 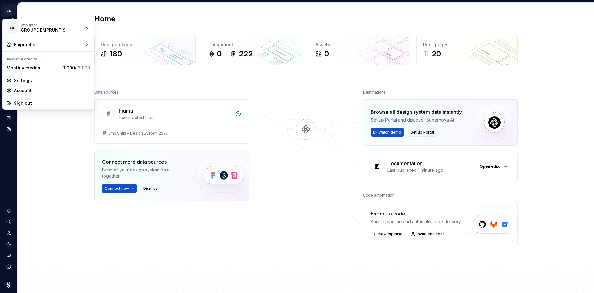 What do you see at coordinates (52, 90) in the screenshot?
I see `div: Account` at bounding box center [52, 90].